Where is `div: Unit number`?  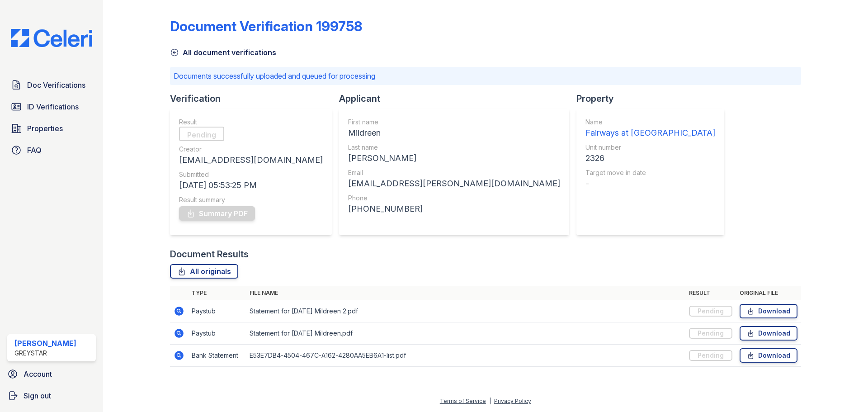 div: Unit number is located at coordinates (650, 147).